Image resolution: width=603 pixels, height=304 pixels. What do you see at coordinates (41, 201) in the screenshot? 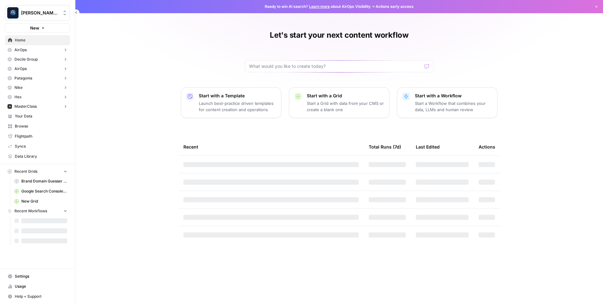
I see `a: New Grid` at bounding box center [41, 201].